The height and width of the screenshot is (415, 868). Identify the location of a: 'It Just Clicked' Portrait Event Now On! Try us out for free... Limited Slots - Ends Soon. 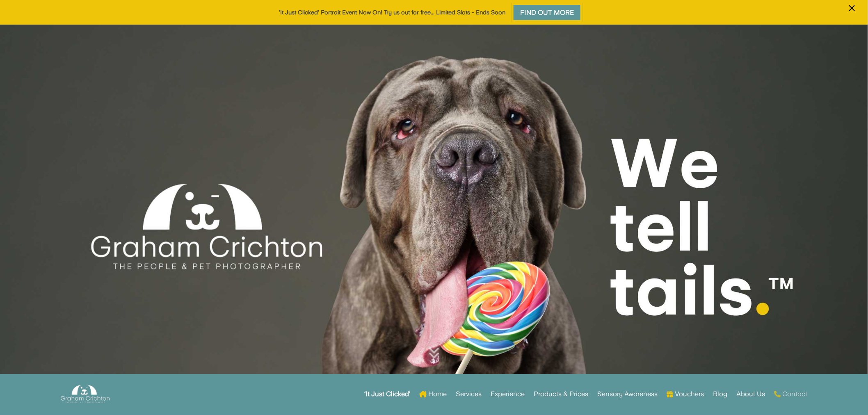
(392, 12).